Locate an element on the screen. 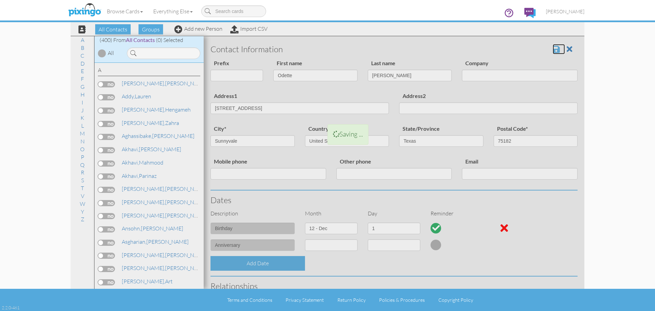 The width and height of the screenshot is (655, 311). a: Q is located at coordinates (82, 165).